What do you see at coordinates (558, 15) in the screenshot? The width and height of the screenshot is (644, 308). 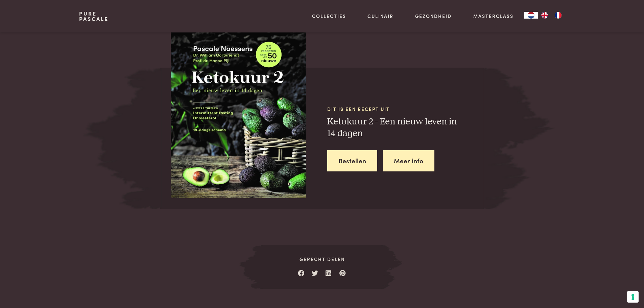 I see `a: FR` at bounding box center [558, 15].